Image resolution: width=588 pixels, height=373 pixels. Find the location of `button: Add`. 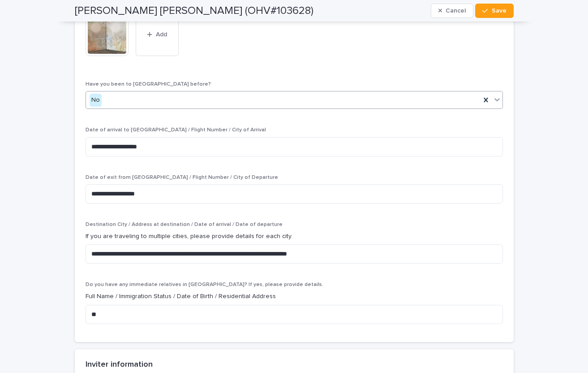

button: Add is located at coordinates (157, 34).